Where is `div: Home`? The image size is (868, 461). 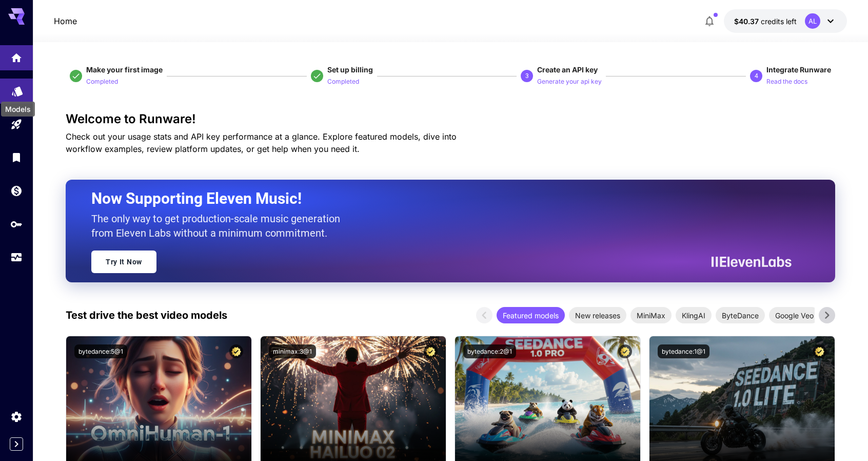
div: Home is located at coordinates (17, 54).